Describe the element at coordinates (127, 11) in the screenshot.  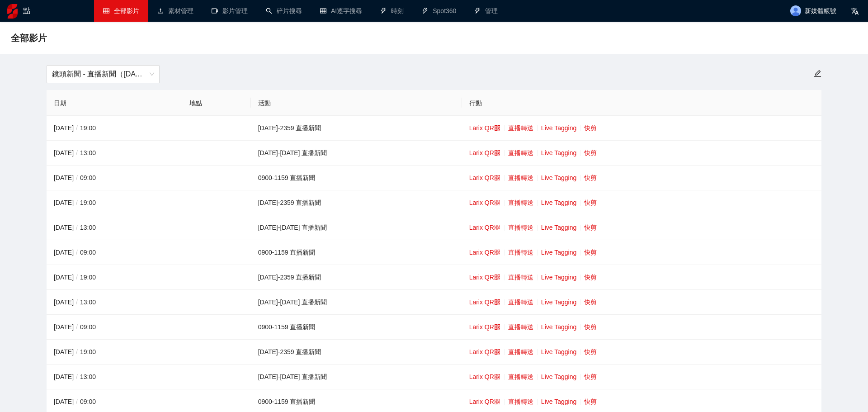
I see `font: 全部影片` at that location.